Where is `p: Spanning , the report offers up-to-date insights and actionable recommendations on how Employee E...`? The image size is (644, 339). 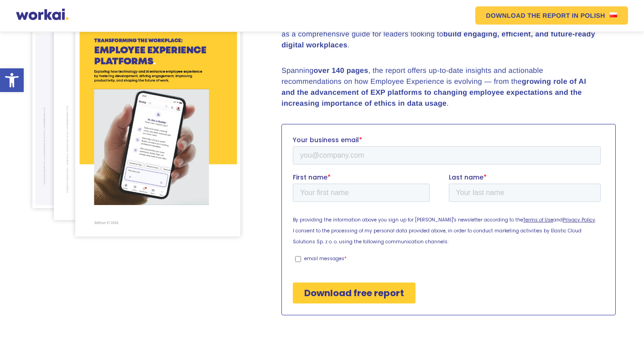
p: Spanning , the report offers up-to-date insights and actionable recommendations on how Employee E... is located at coordinates (441, 87).